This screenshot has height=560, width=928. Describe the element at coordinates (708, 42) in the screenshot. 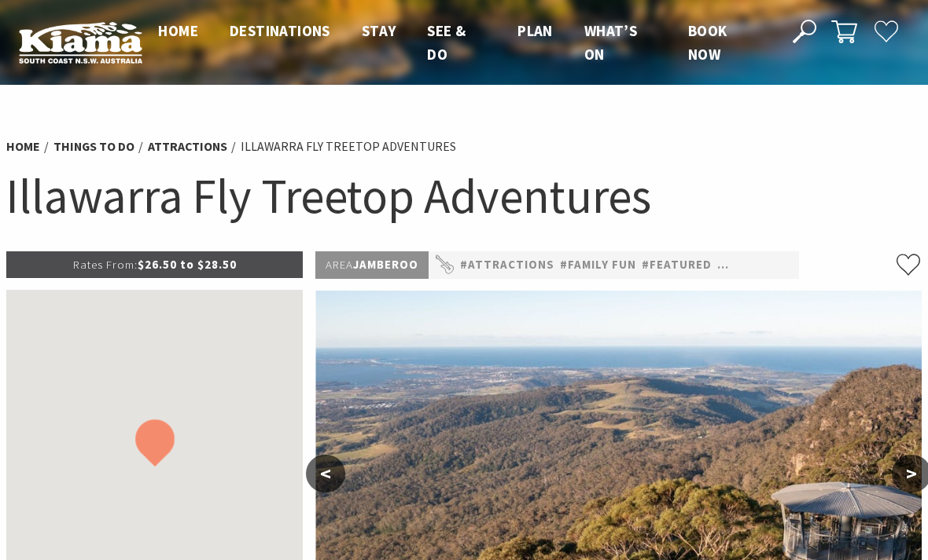

I see `span: Book now` at that location.